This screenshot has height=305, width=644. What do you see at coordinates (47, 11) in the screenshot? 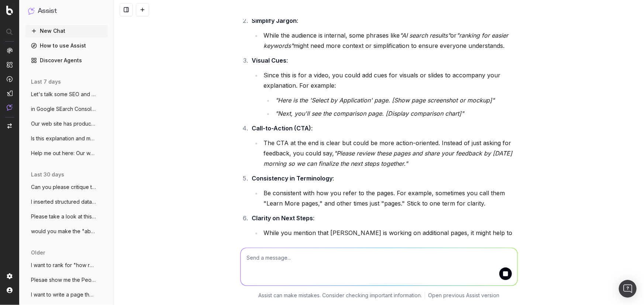
I see `h1: Assist` at bounding box center [47, 11].